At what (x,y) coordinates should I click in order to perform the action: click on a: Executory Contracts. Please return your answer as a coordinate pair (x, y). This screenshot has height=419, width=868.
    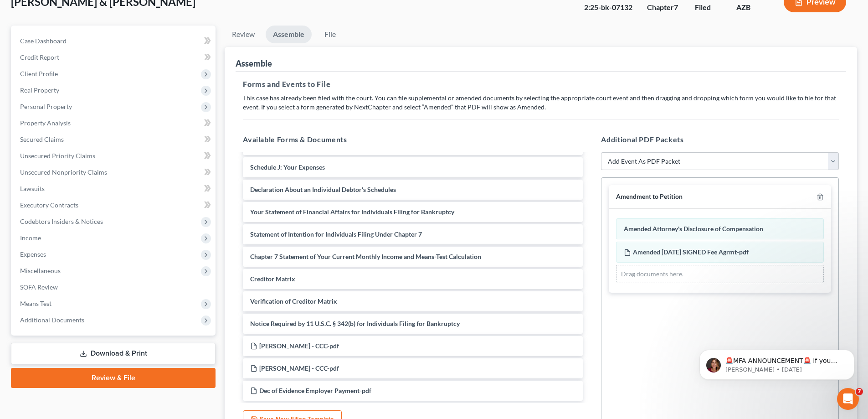
    Looking at the image, I should click on (114, 205).